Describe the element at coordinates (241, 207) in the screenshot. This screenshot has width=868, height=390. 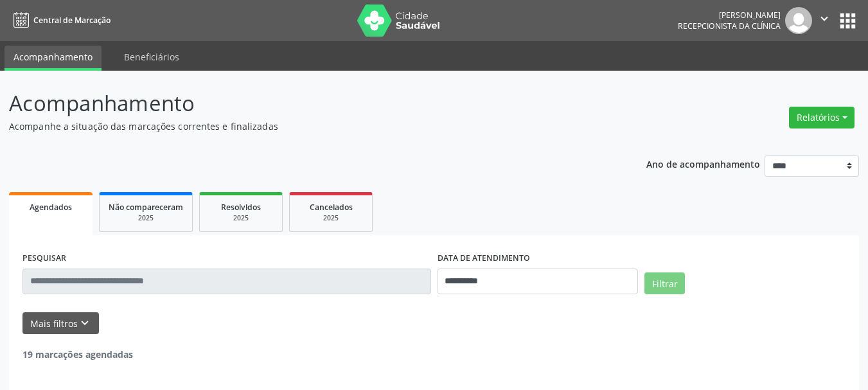
I see `span: Resolvidos` at that location.